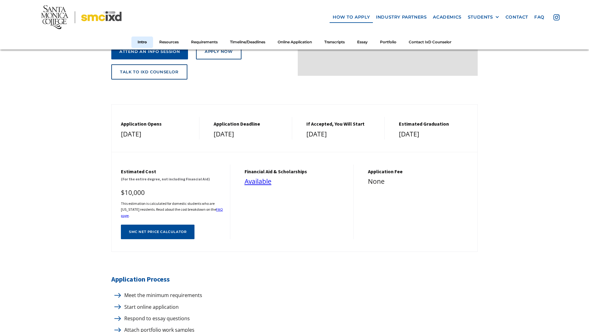  I want to click on h5: estimated graduation, so click(435, 124).